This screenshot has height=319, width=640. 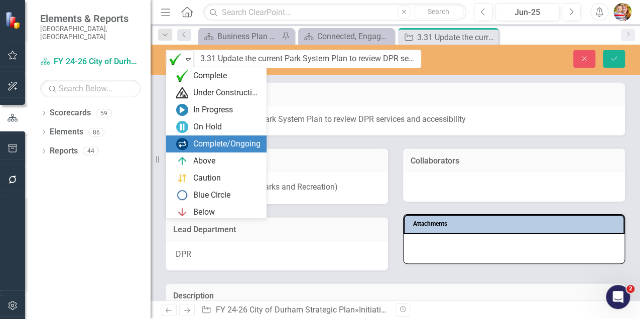 I want to click on h3: Owner, so click(x=277, y=161).